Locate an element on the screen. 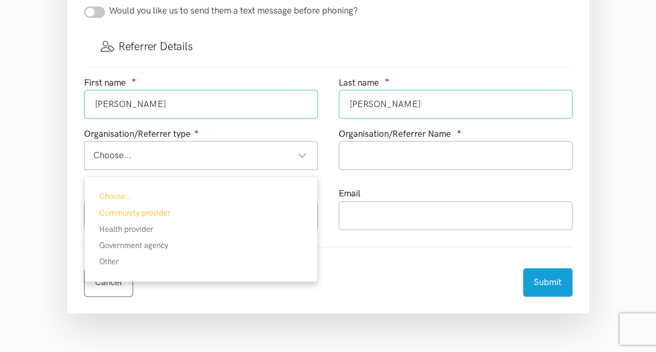  h3: Referrer Details is located at coordinates (328, 46).